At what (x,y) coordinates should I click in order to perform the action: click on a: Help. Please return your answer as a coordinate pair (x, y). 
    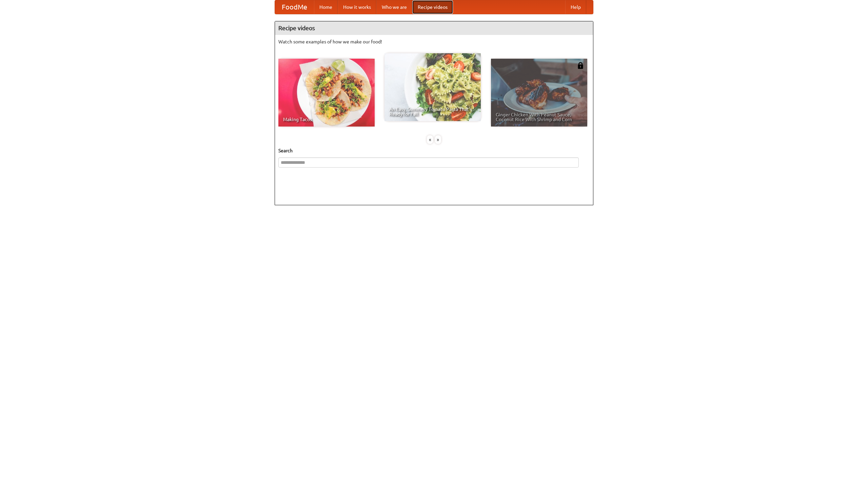
    Looking at the image, I should click on (576, 7).